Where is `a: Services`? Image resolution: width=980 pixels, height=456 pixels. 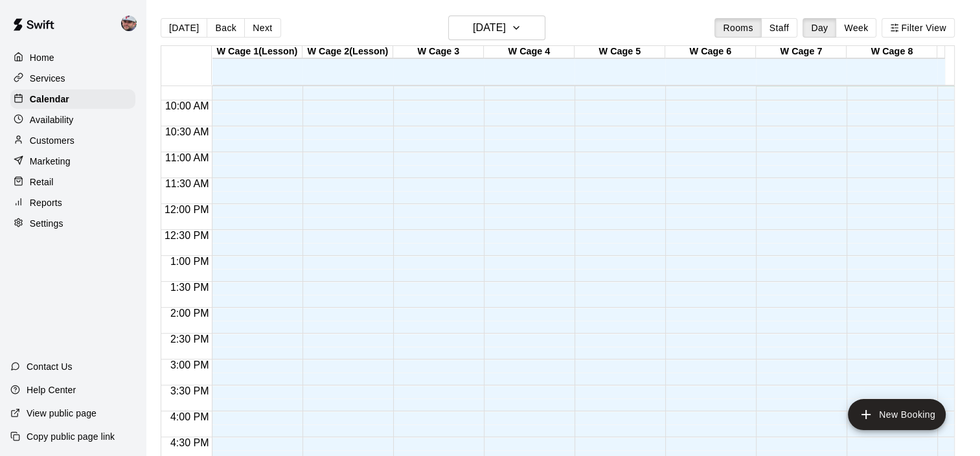
a: Services is located at coordinates (73, 79).